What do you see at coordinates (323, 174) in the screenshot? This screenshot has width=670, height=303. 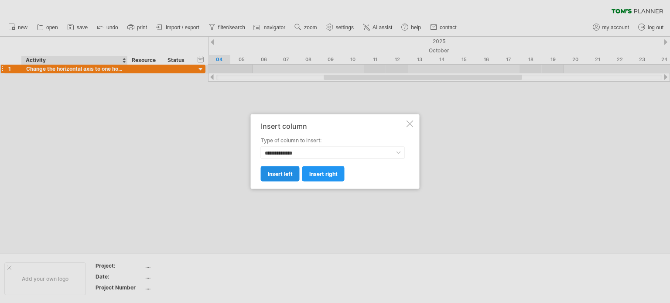 I see `a: insert right` at bounding box center [323, 174].